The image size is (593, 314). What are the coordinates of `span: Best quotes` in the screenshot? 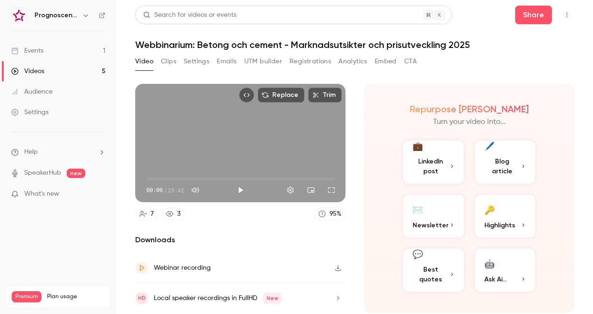 It's located at (431, 275).